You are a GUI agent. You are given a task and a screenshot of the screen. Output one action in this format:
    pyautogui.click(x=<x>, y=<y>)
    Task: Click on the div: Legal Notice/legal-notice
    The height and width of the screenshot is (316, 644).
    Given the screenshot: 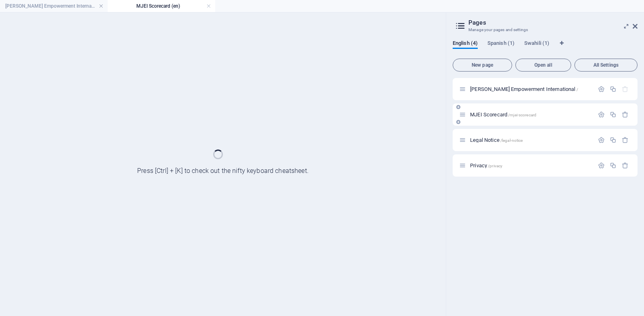 What is the action you would take?
    pyautogui.click(x=531, y=140)
    